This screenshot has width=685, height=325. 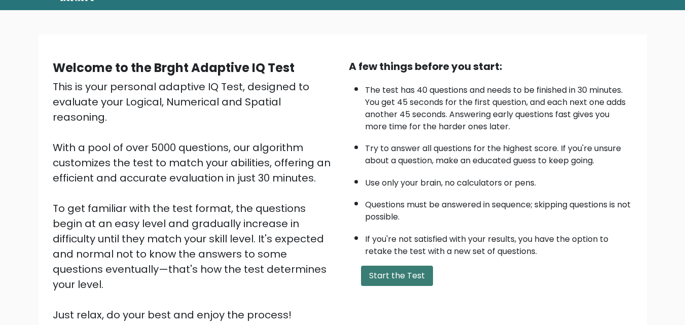 I want to click on li: Use only your brain, no calculators or pens., so click(x=499, y=180).